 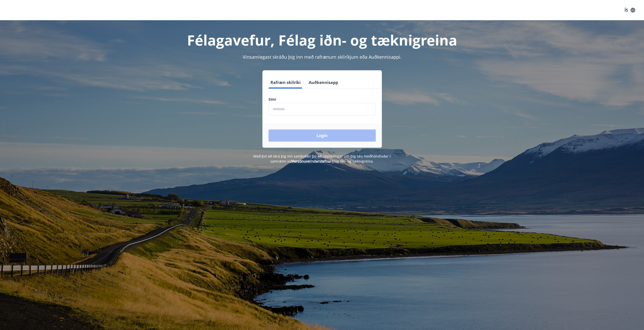 I want to click on a: Persónuverndarstefna, so click(x=311, y=161).